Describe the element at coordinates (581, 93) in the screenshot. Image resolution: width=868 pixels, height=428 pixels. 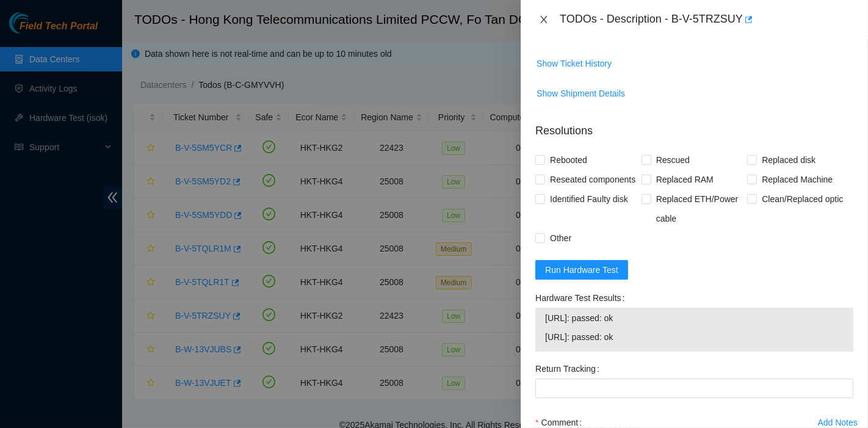
I see `button: Show Shipment Details` at that location.